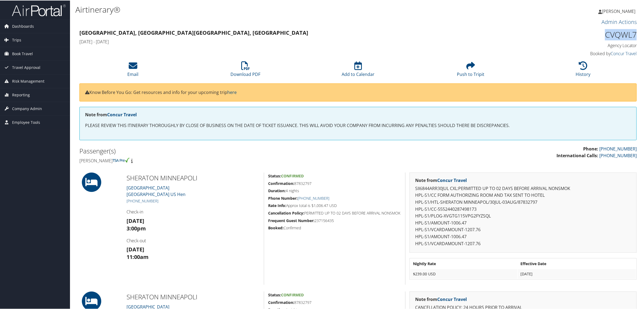 Image resolution: width=644 pixels, height=309 pixels. Describe the element at coordinates (358, 92) in the screenshot. I see `p: Know Before You Go: Get resources and info for your upcoming trip` at that location.